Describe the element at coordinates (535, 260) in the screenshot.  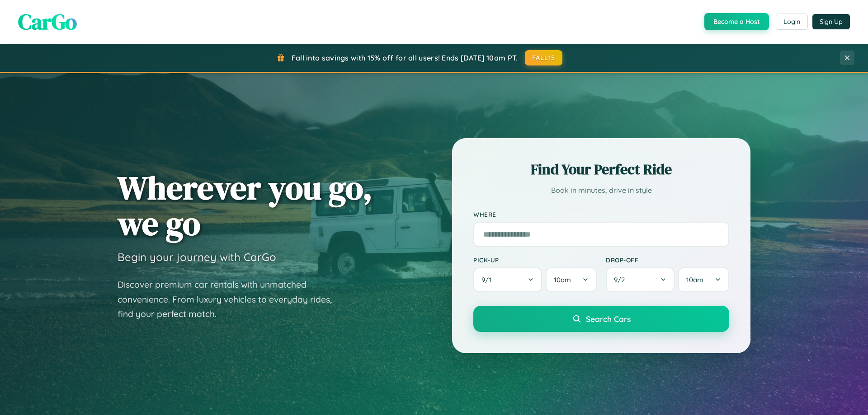
I see `label: Pick-up` at that location.